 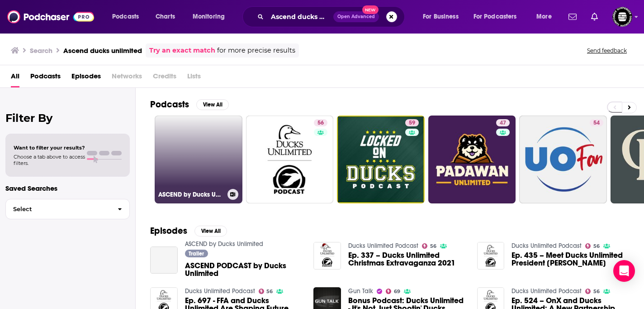 I want to click on span: ASCEND PODCAST by Ducks Unlimited, so click(x=244, y=269).